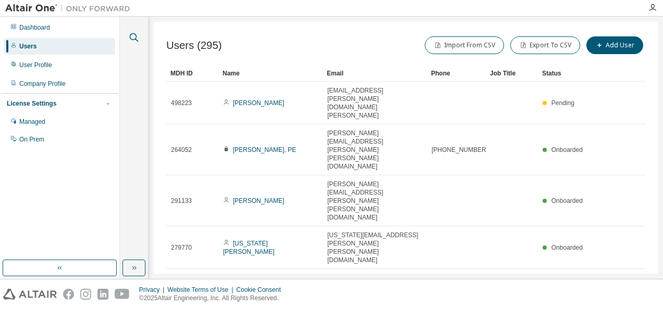 The height and width of the screenshot is (309, 663). Describe the element at coordinates (564, 73) in the screenshot. I see `div: Status` at that location.